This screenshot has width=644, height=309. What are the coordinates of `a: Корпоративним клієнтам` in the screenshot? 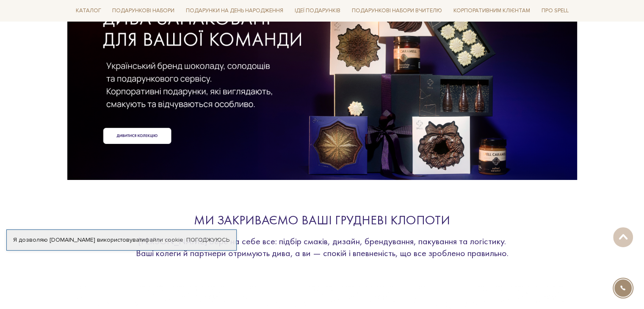 It's located at (492, 11).